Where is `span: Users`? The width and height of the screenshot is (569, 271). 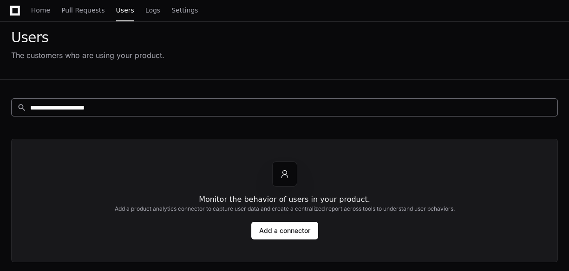 span: Users is located at coordinates (125, 10).